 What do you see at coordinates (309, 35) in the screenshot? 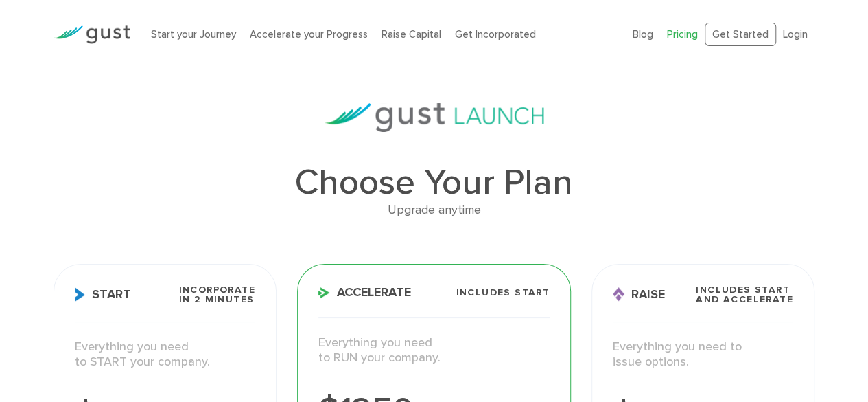
I see `a: Accelerate your Progress` at bounding box center [309, 35].